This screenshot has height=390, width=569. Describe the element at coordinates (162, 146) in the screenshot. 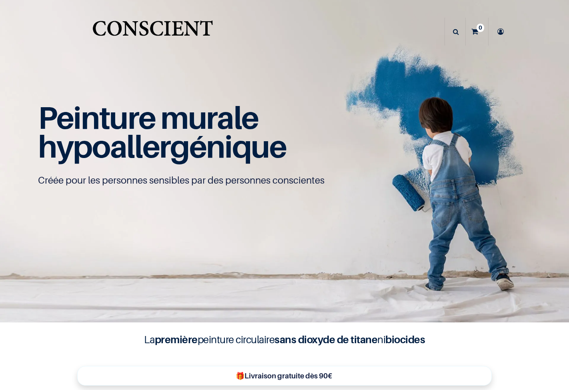

I see `span: hypoallergénique` at that location.